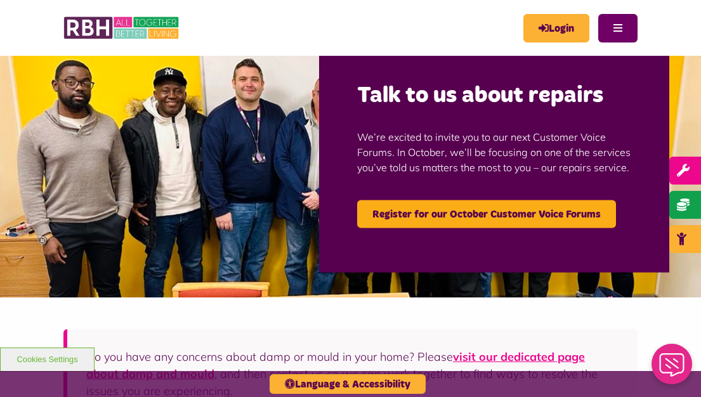 The image size is (701, 397). What do you see at coordinates (494, 152) in the screenshot?
I see `p: We’re excited to invite you to our next Customer Voice Forums. In October, we’ll be focusing on o...` at bounding box center [494, 152].